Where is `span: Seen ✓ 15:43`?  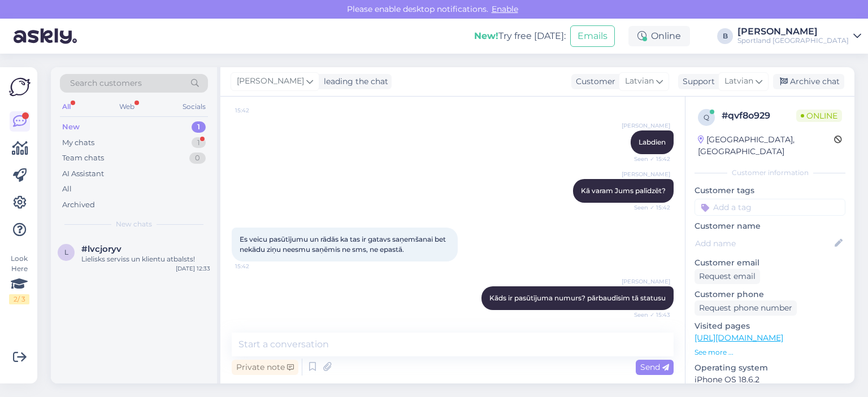 span: Seen ✓ 15:43 is located at coordinates (649, 315).